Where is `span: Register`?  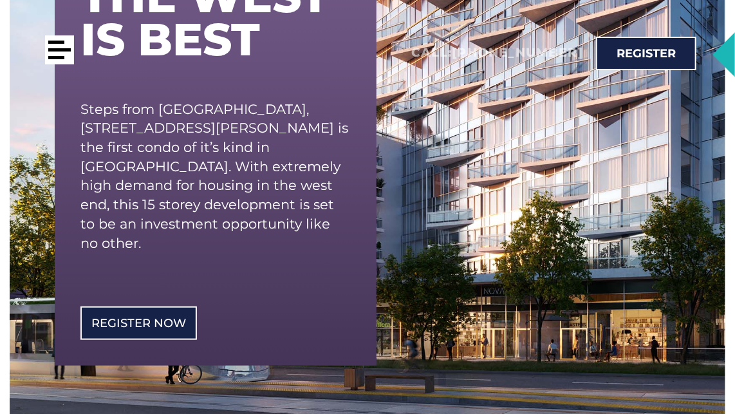 span: Register is located at coordinates (646, 53).